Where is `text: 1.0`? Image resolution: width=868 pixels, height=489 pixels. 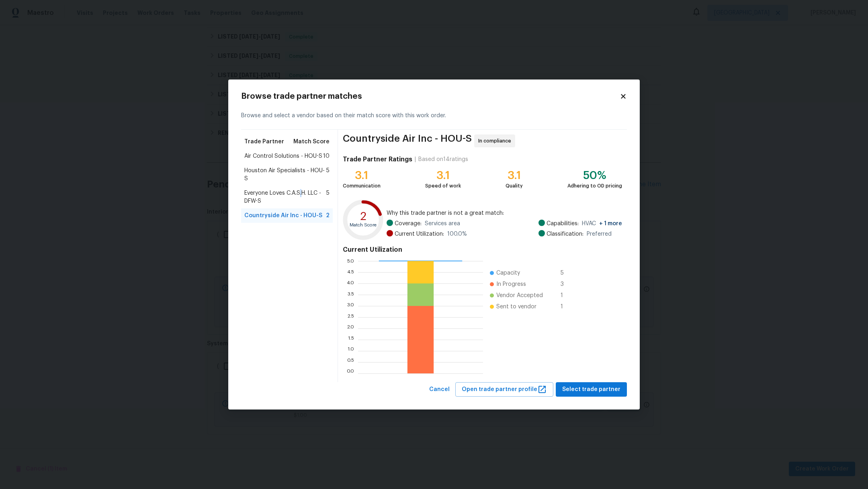
text: 1.0 is located at coordinates (351, 351).